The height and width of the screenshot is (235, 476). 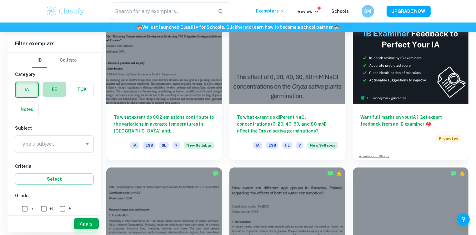 What do you see at coordinates (368, 11) in the screenshot?
I see `button: SM` at bounding box center [368, 11].